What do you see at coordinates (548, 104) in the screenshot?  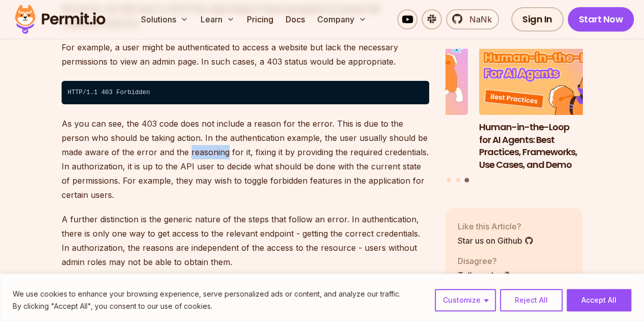 I see `a: Human-in-the-Loop for AI Agents: Best Practices, Frameworks, Use Cases, and DemoHuman-in-the-Loop...` at bounding box center [548, 104].